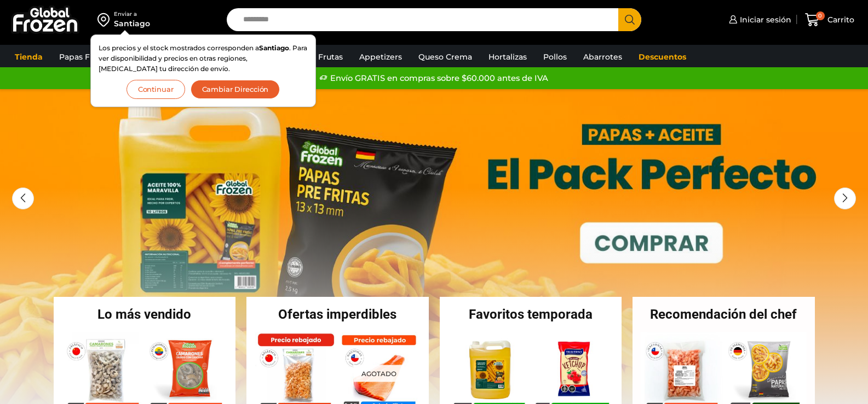 The height and width of the screenshot is (404, 868). What do you see at coordinates (530, 315) in the screenshot?
I see `h2: Favoritos temporada` at bounding box center [530, 315].